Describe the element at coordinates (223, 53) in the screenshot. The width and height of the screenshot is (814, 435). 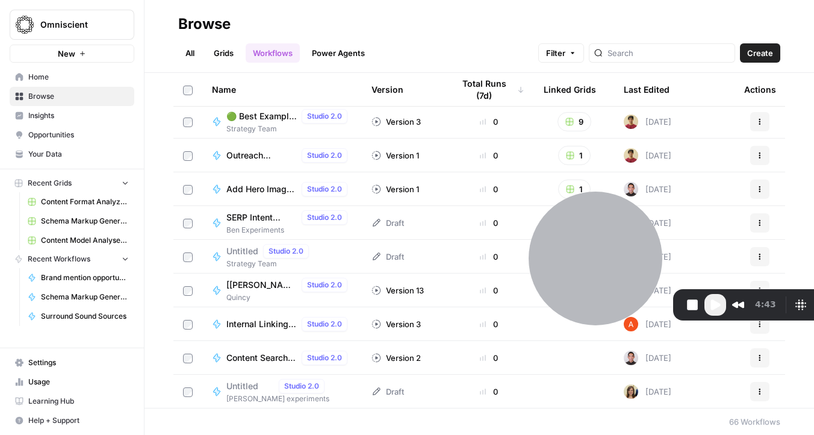
I see `a: Grids` at that location.